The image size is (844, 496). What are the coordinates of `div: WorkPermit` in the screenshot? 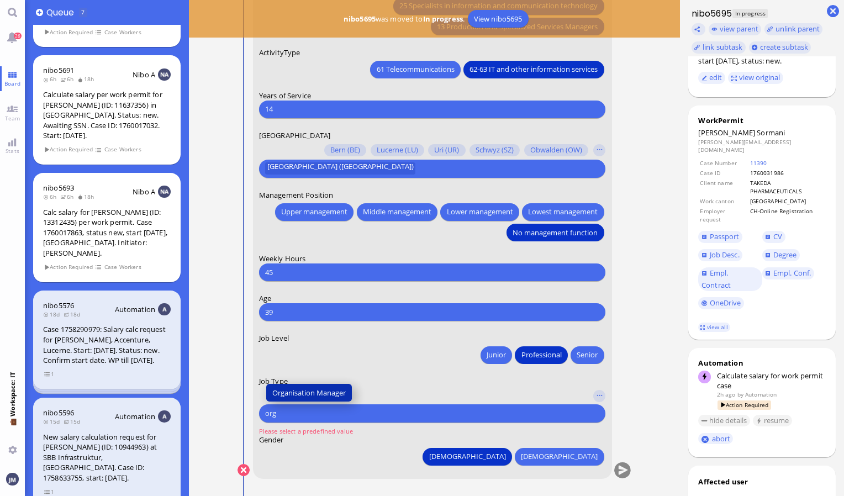 It's located at (762, 120).